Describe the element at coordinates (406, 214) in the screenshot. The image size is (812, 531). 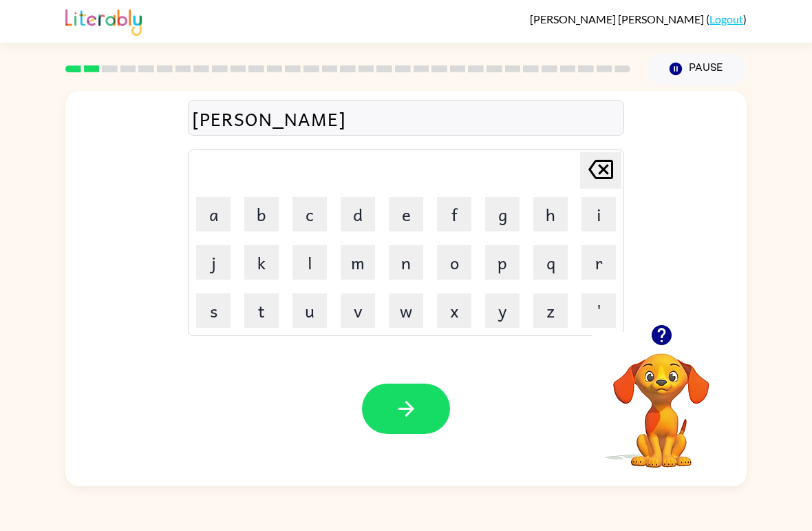
I see `button: e` at that location.